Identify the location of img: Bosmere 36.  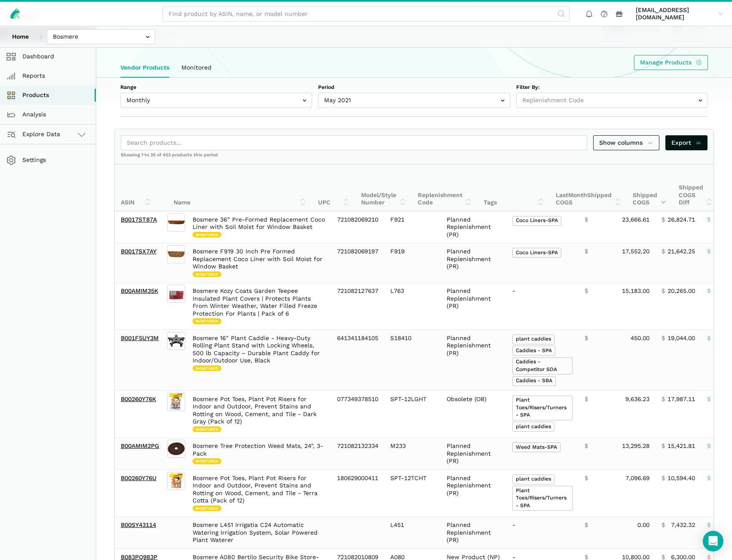
(176, 222).